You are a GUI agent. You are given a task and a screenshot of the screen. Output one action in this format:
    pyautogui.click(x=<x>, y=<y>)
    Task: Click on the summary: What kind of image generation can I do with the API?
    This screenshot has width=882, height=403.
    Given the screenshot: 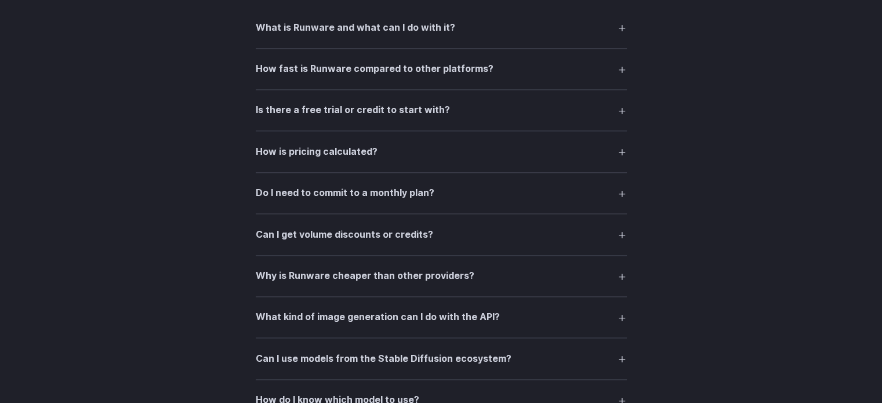 What is the action you would take?
    pyautogui.click(x=441, y=317)
    